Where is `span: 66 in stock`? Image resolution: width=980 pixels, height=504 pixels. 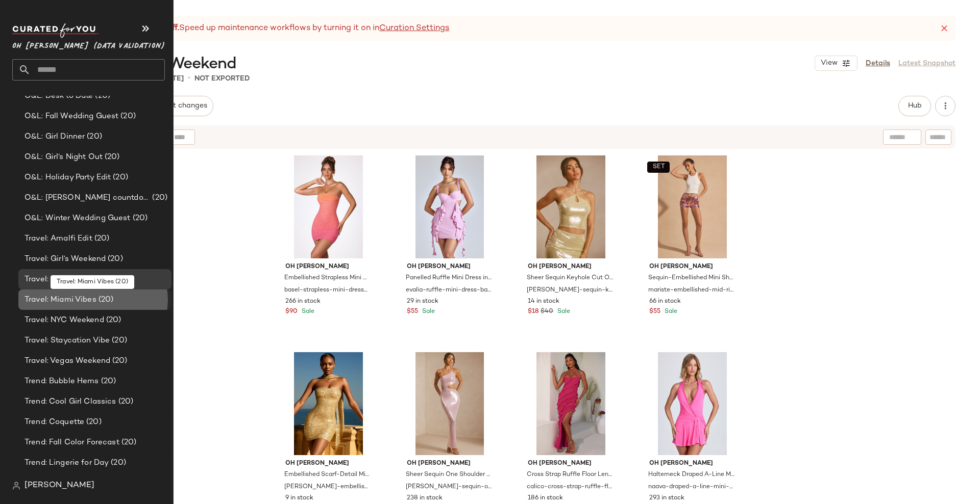
span: 66 in stock is located at coordinates (665, 302).